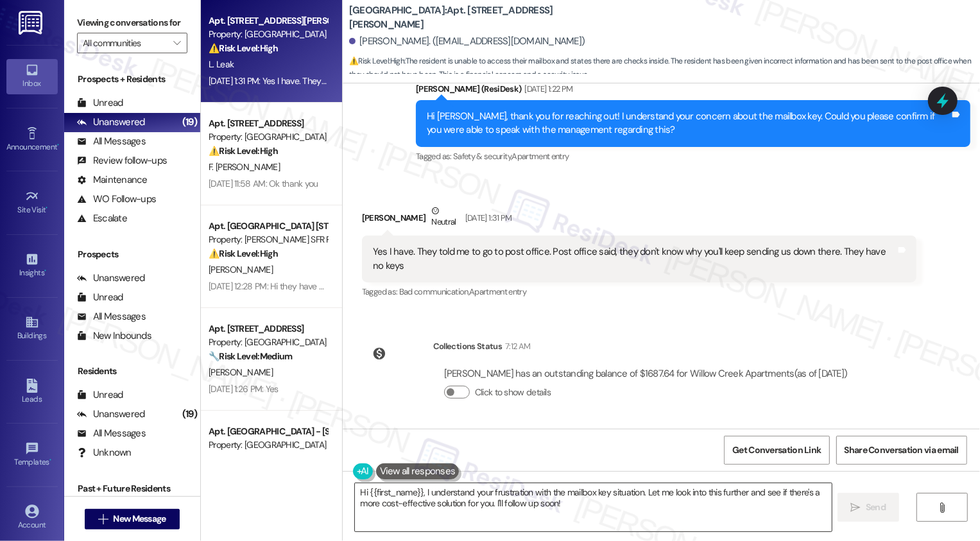 Image resolution: width=980 pixels, height=541 pixels. I want to click on span: : The resident is unable to access their mailbox and states there are checks inside. The resident..., so click(665, 68).